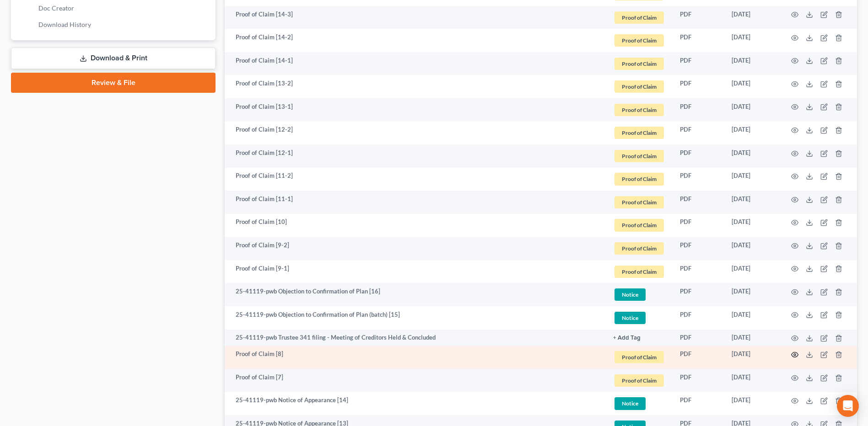 This screenshot has width=868, height=426. Describe the element at coordinates (113, 58) in the screenshot. I see `a: Download & Print` at that location.